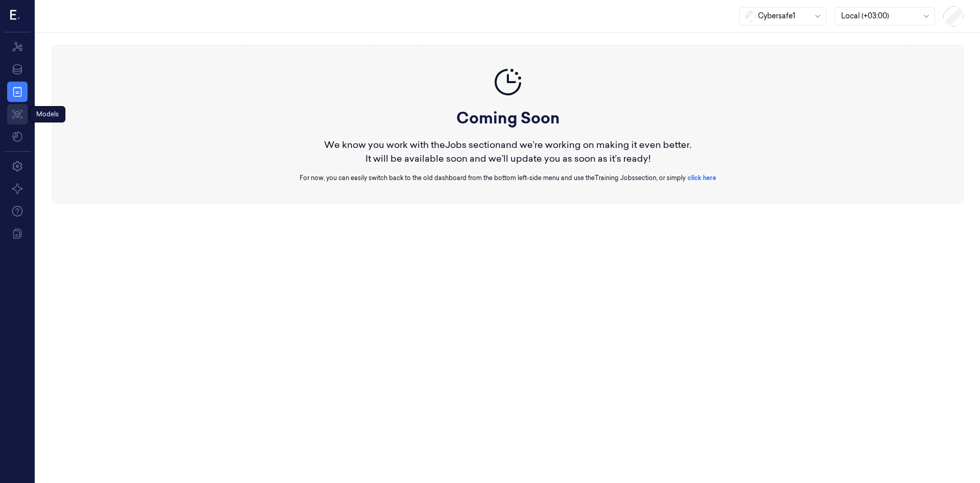 The height and width of the screenshot is (483, 980). What do you see at coordinates (508, 158) in the screenshot?
I see `div: It will be available soon and we’ll update you as soon as it’s ready!` at bounding box center [508, 158].